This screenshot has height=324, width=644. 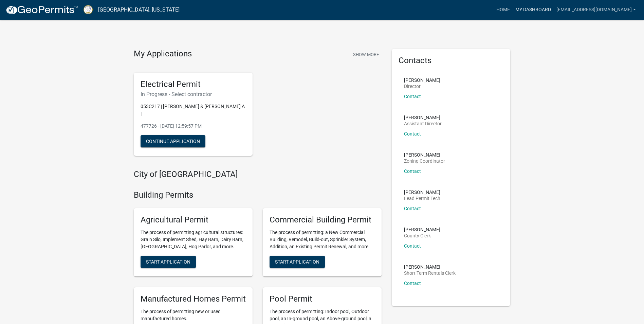 What do you see at coordinates (322, 220) in the screenshot?
I see `h5: Commercial Building Permit` at bounding box center [322, 220].